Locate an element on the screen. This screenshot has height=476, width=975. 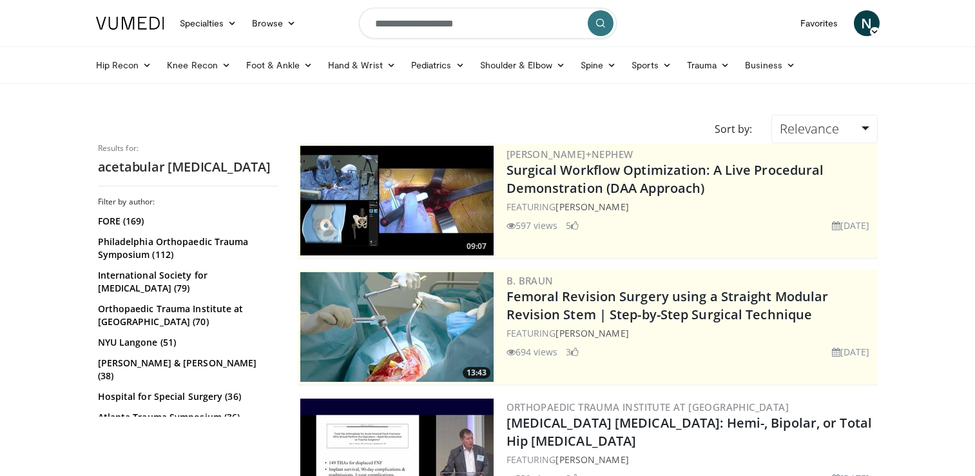
a: Business is located at coordinates (770, 65).